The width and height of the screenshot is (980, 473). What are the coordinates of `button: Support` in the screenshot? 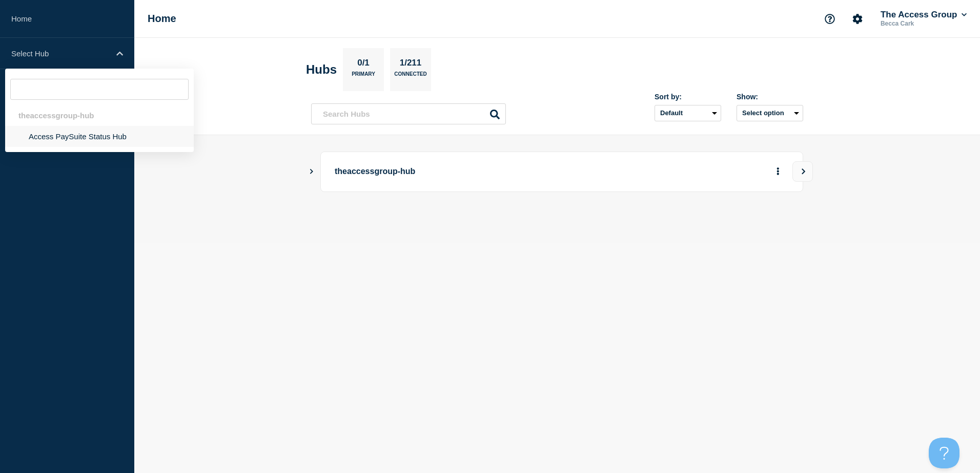 It's located at (830, 19).